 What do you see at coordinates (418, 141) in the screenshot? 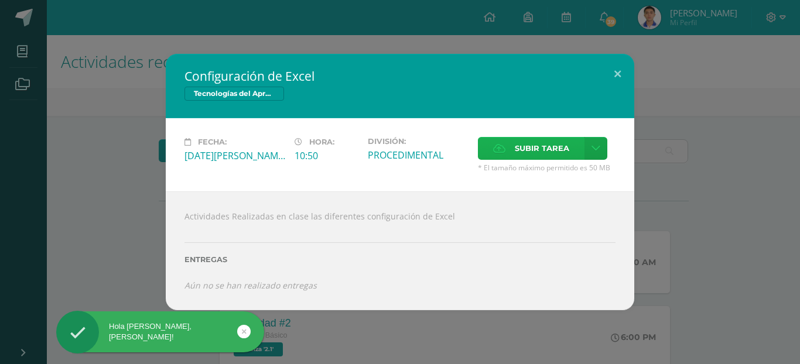
I see `label: División:` at bounding box center [418, 141].